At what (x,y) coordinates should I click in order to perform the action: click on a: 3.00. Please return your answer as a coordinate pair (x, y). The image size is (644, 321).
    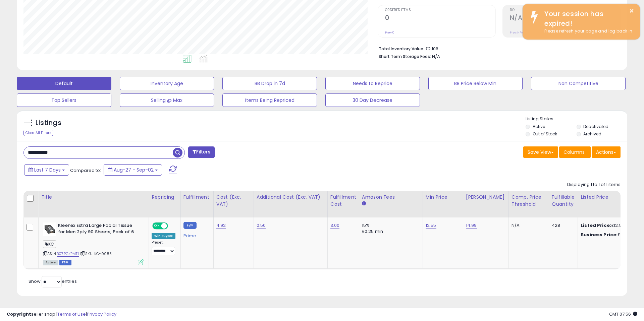
    Looking at the image, I should click on (335, 225).